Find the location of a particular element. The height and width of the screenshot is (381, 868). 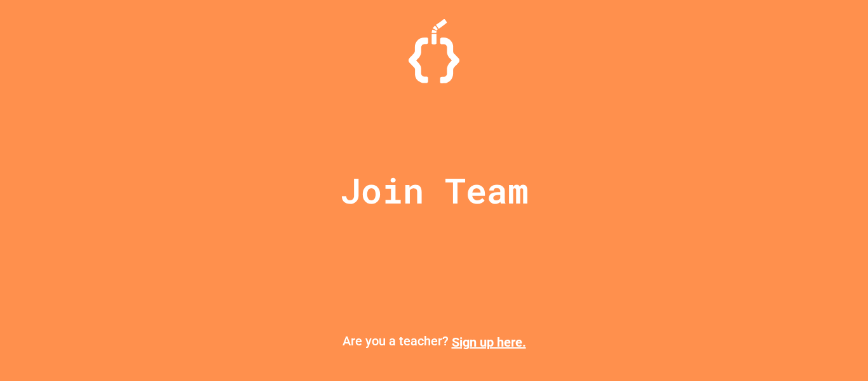

p: Join Team is located at coordinates (434, 190).